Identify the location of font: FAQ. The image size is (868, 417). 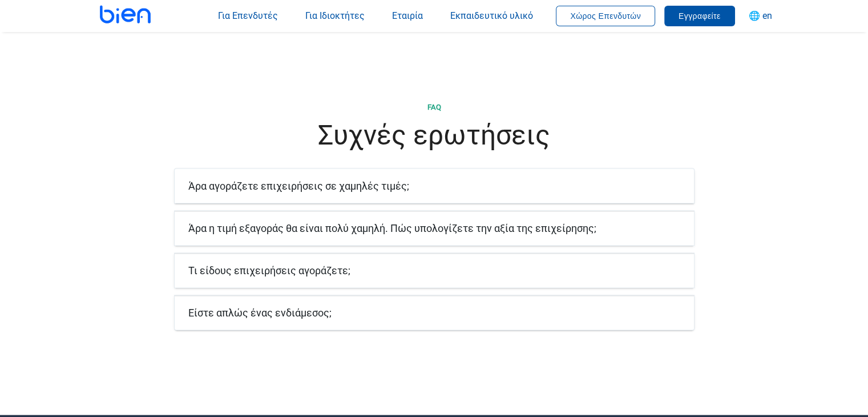
(434, 107).